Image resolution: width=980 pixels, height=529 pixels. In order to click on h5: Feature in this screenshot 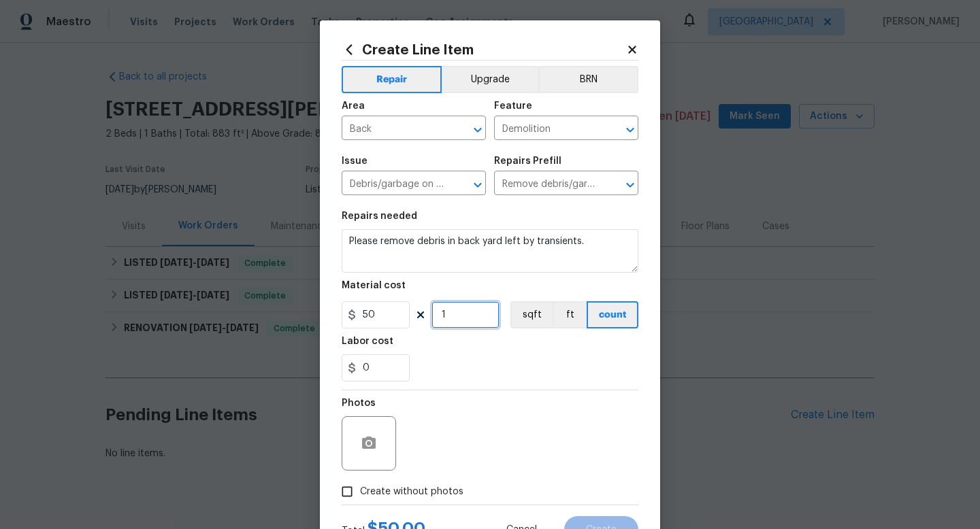, I will do `click(513, 107)`.